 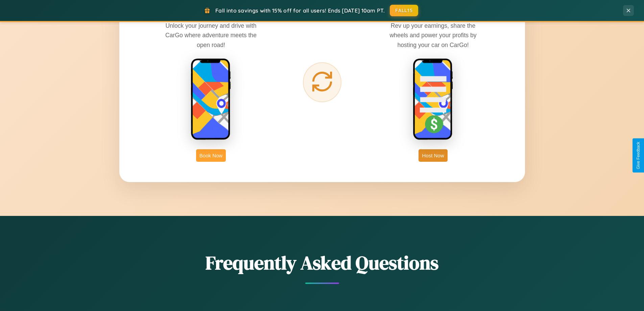 What do you see at coordinates (433, 100) in the screenshot?
I see `img: host phone` at bounding box center [433, 100].